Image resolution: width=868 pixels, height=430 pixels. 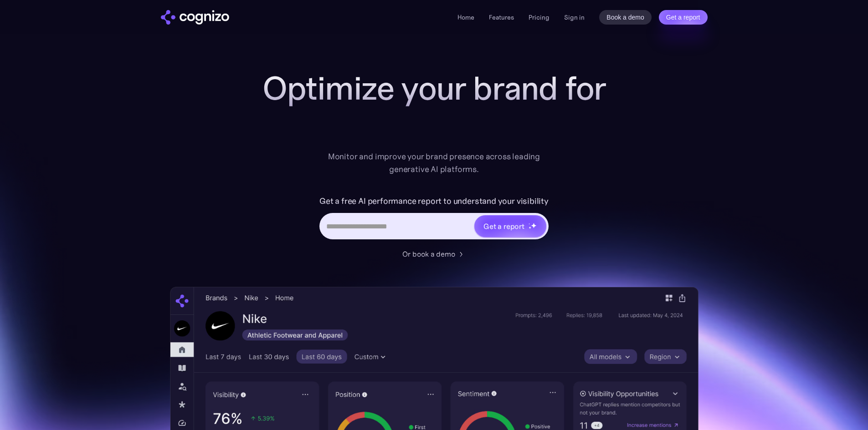 I want to click on div: Get a report, so click(x=504, y=227).